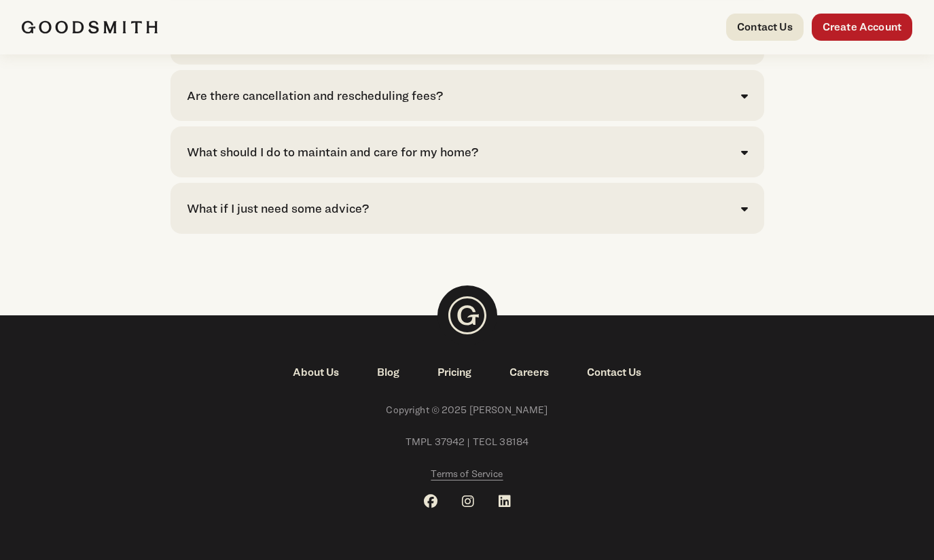 The width and height of the screenshot is (934, 560). Describe the element at coordinates (467, 315) in the screenshot. I see `img: Goodsmith Logo` at that location.